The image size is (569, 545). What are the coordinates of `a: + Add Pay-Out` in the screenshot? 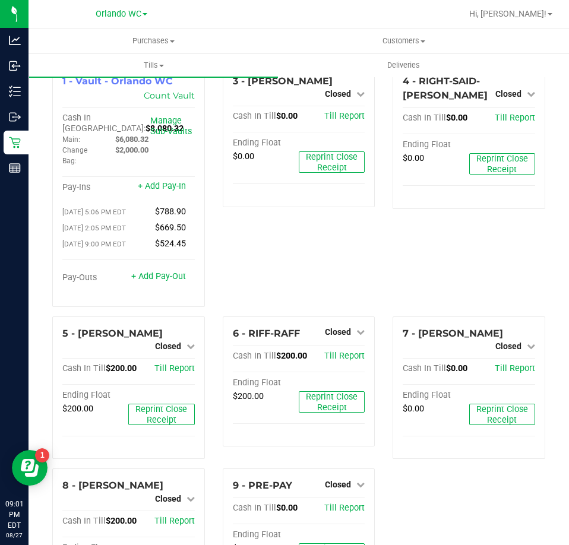 It's located at (159, 276).